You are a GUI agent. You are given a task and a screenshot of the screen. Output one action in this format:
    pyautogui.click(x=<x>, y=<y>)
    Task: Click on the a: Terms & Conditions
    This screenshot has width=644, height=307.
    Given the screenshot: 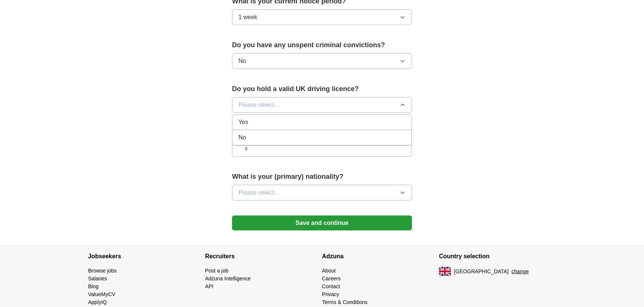 What is the action you would take?
    pyautogui.click(x=344, y=302)
    